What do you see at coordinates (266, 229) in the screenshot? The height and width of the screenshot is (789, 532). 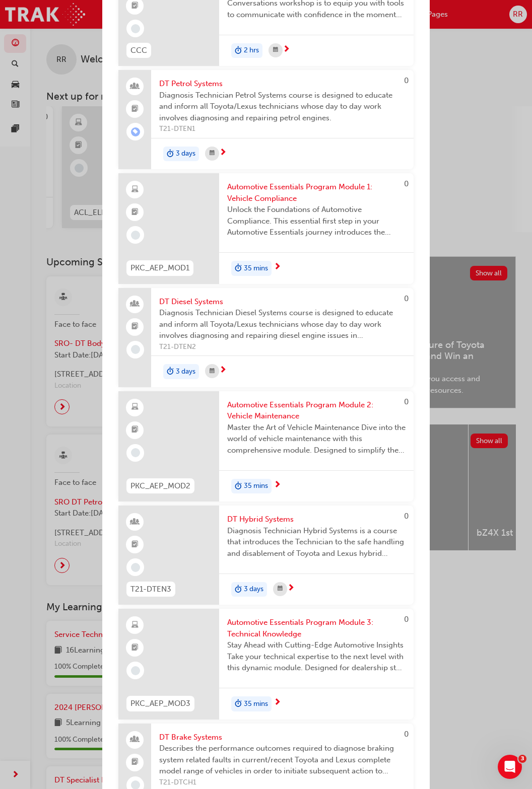 I see `a: 0PKC_AEP_MOD1Automotive Essentials Program Module 1: Vehicle ComplianceUnlock the Foundations of ...` at bounding box center [266, 229].